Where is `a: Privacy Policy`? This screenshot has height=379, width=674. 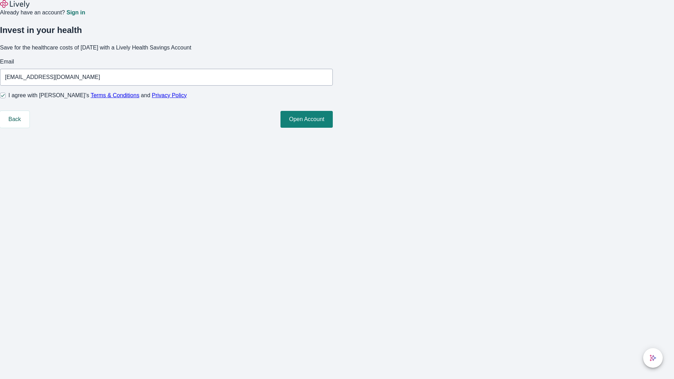
a: Privacy Policy is located at coordinates (170, 95).